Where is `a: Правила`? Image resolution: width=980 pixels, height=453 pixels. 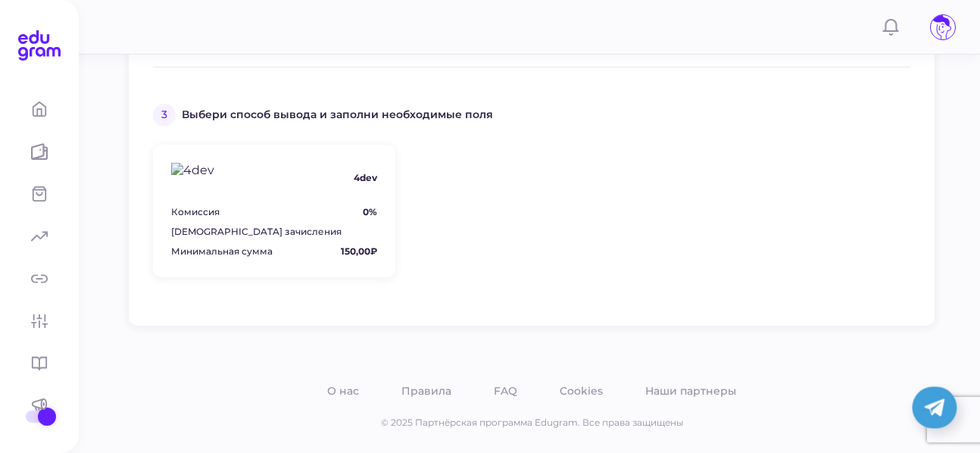 a: Правила is located at coordinates (426, 391).